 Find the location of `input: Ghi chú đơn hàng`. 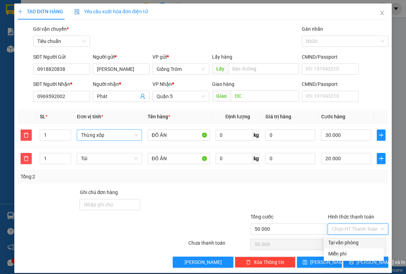

input: Ghi chú đơn hàng is located at coordinates (110, 204).